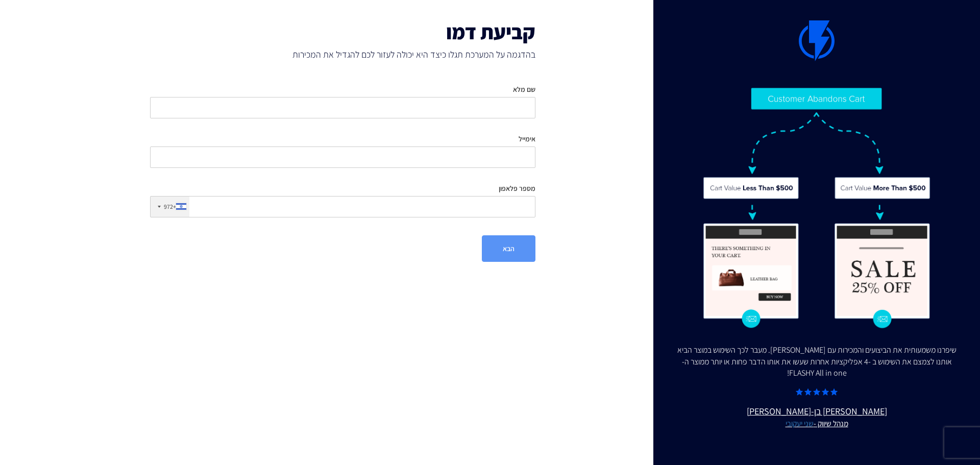  Describe the element at coordinates (508, 248) in the screenshot. I see `button: הבא` at that location.